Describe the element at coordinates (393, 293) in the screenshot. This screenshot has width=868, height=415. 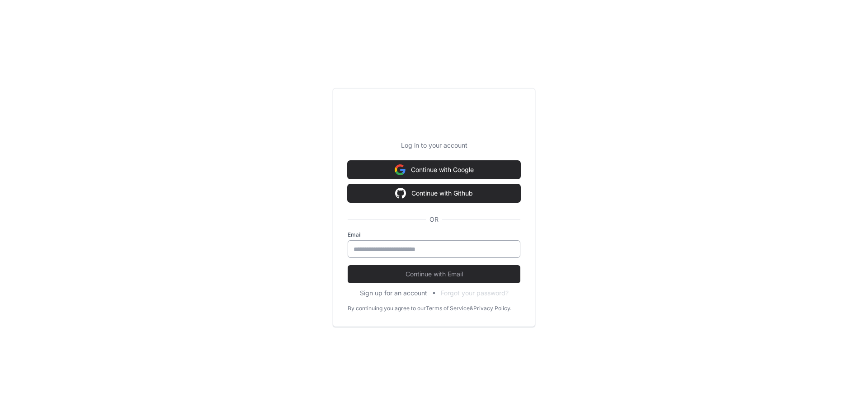
I see `button: Sign up for an account` at that location.